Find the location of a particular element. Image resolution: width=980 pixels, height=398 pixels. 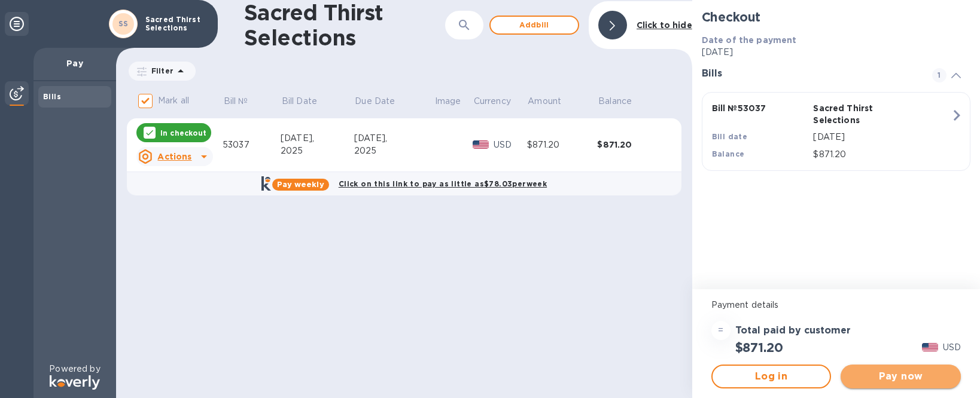

div: 53037 is located at coordinates (251, 144).